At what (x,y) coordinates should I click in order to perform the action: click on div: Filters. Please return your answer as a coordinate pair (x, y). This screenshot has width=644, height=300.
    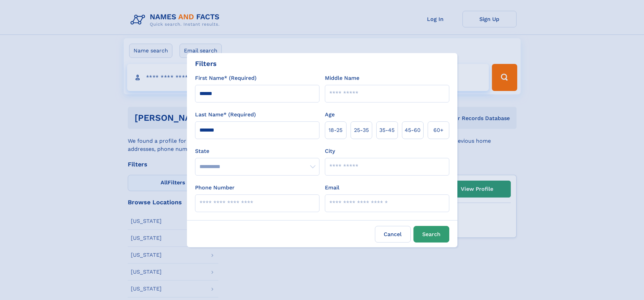
    Looking at the image, I should click on (206, 63).